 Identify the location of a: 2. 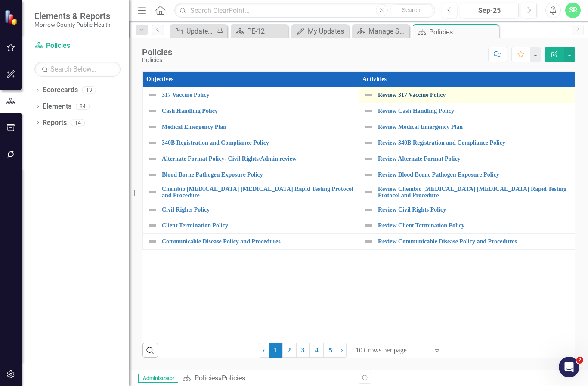
(289, 350).